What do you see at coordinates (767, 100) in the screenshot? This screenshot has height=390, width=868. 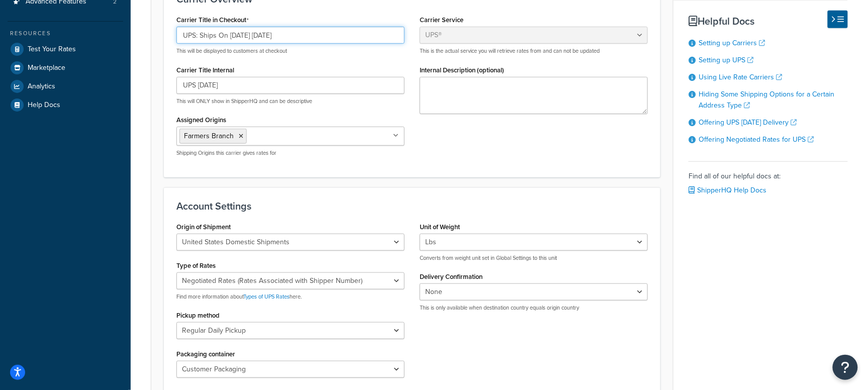 I see `a: Hiding Some Shipping Options for a Certain Address Type` at bounding box center [767, 100].